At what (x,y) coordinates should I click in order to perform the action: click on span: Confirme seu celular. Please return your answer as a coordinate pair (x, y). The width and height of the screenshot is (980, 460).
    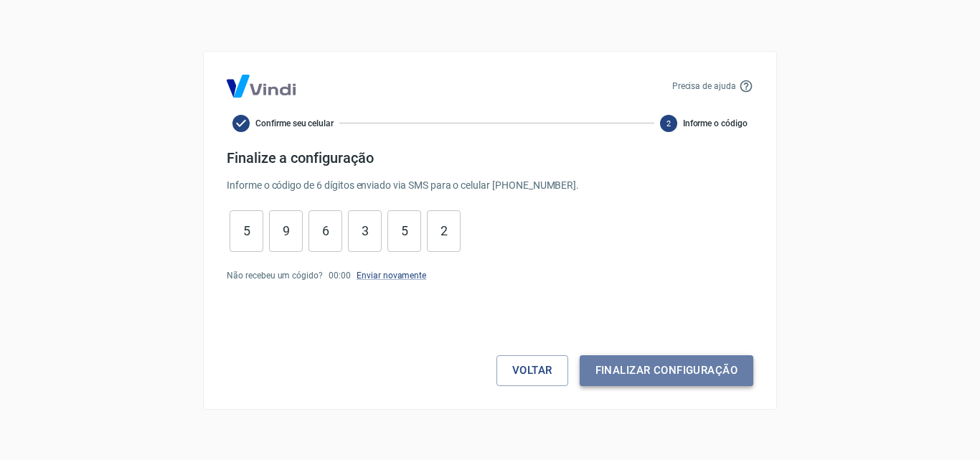
    Looking at the image, I should click on (294, 124).